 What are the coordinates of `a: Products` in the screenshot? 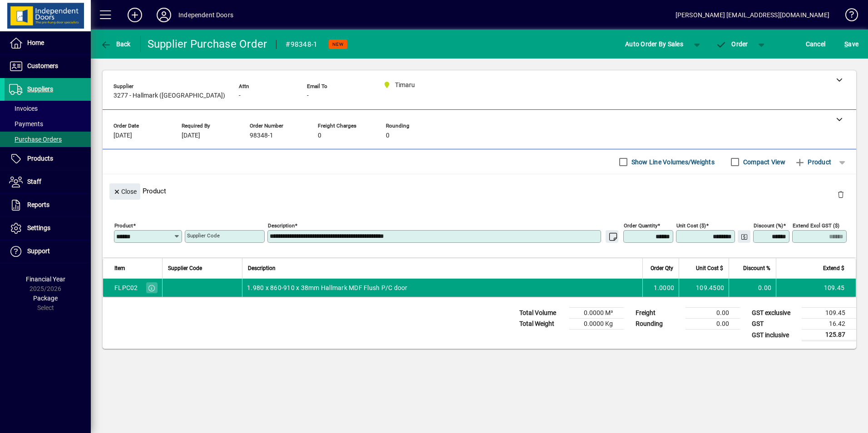 It's located at (48, 159).